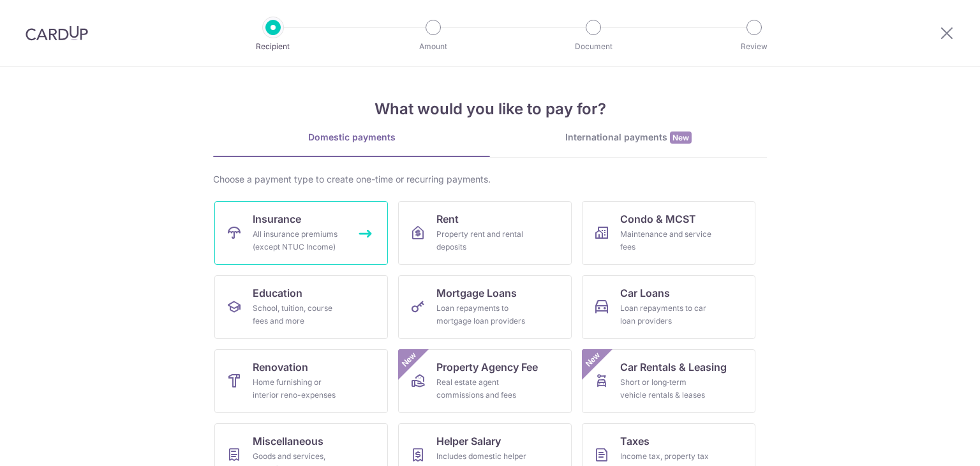  What do you see at coordinates (351, 137) in the screenshot?
I see `div: Domestic payments` at bounding box center [351, 137].